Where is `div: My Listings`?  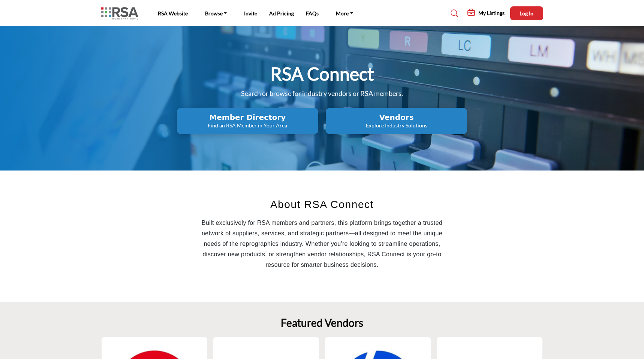
div: My Listings is located at coordinates (486, 14).